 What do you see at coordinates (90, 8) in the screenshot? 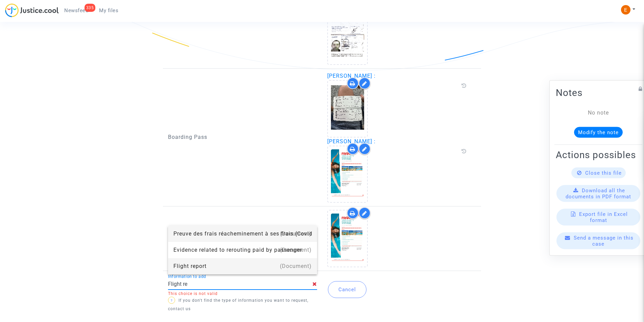
I see `div: 335` at bounding box center [90, 8].